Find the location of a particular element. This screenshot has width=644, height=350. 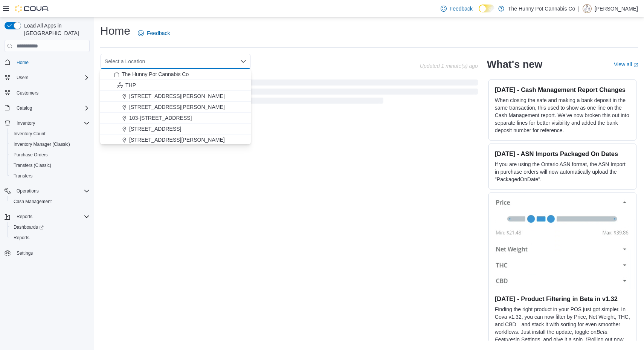

button: Purchase Orders is located at coordinates (50, 155).